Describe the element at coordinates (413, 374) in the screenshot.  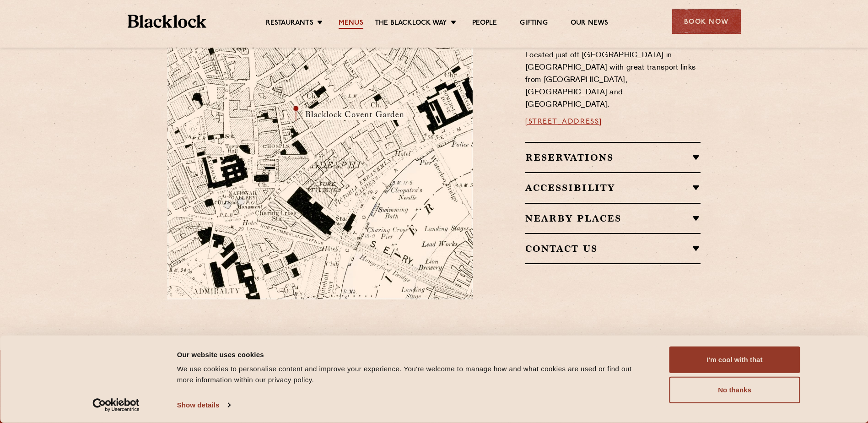
I see `div: We use cookies to personalise content and improve your experience. You're welcome to manage how a...` at that location.